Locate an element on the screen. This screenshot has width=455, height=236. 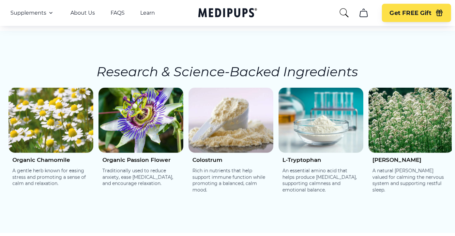
button: Get FREE Gift is located at coordinates (417, 13).